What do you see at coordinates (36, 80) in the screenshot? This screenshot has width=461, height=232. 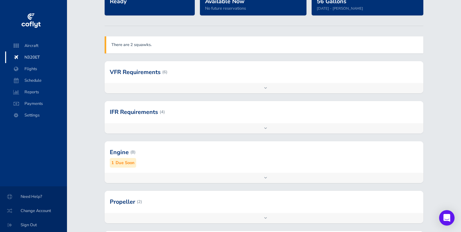 I see `span: Schedule` at bounding box center [36, 80].